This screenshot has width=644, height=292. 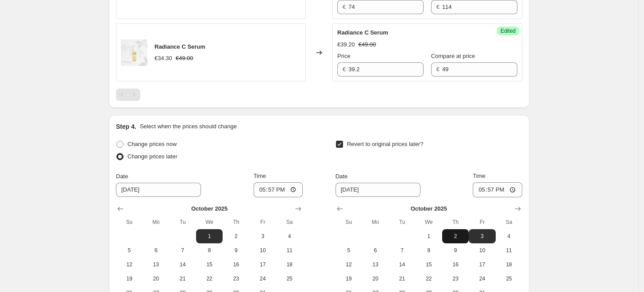 What do you see at coordinates (482, 223) in the screenshot?
I see `th: Friday` at bounding box center [482, 223].